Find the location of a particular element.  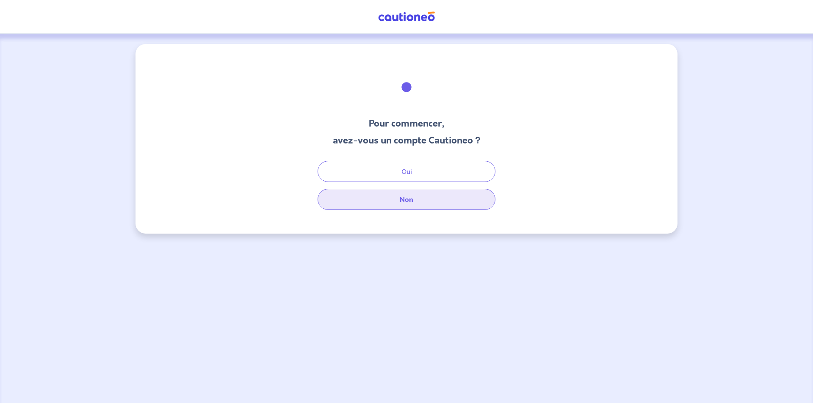

img: illu_welcome.svg is located at coordinates (407, 87).